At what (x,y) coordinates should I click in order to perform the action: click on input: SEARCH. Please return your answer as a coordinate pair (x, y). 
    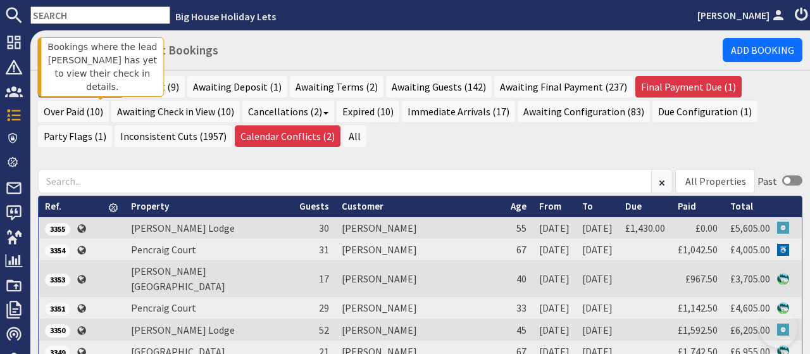
    Looking at the image, I should click on (100, 15).